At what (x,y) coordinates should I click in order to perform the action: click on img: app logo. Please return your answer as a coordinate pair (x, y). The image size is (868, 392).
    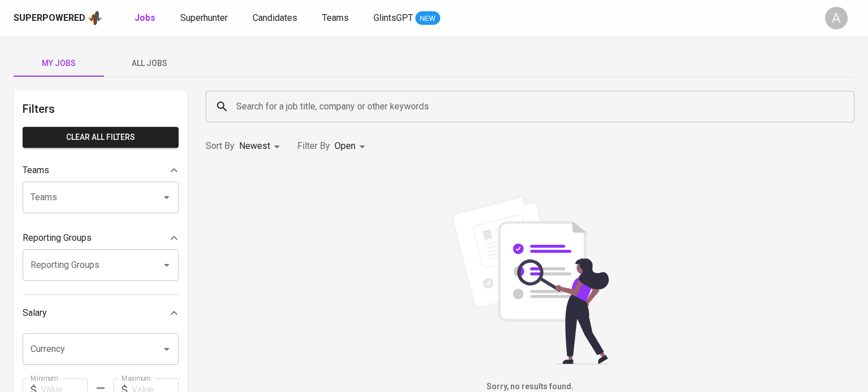
    Looking at the image, I should click on (95, 18).